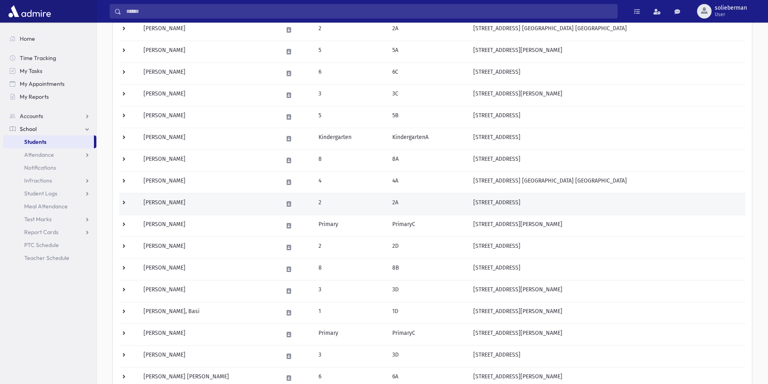 Image resolution: width=768 pixels, height=384 pixels. I want to click on span: My Reports, so click(34, 97).